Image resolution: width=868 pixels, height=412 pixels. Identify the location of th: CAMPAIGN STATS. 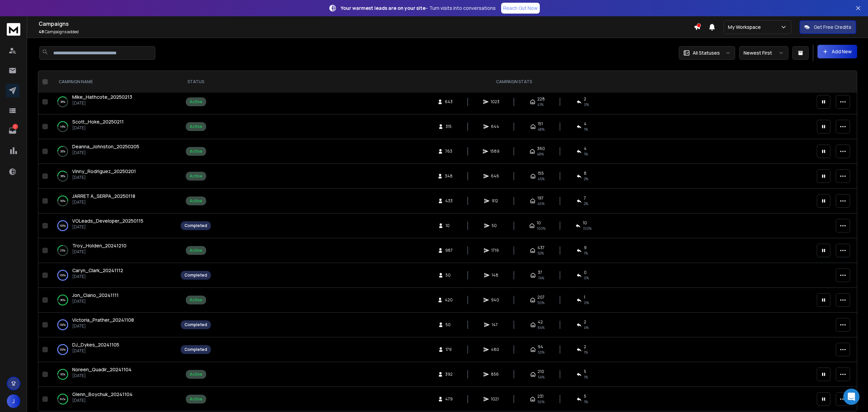
(513, 81).